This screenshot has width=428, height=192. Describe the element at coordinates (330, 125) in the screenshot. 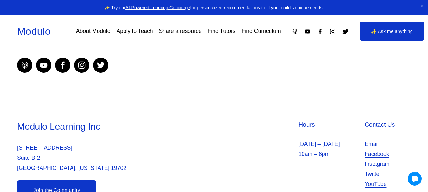

I see `h4: Hours` at that location.